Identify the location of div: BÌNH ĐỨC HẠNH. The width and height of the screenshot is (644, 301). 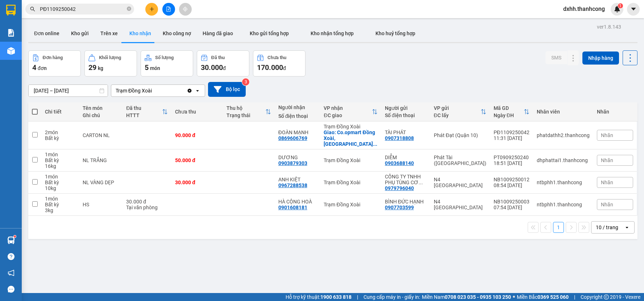
(405, 201).